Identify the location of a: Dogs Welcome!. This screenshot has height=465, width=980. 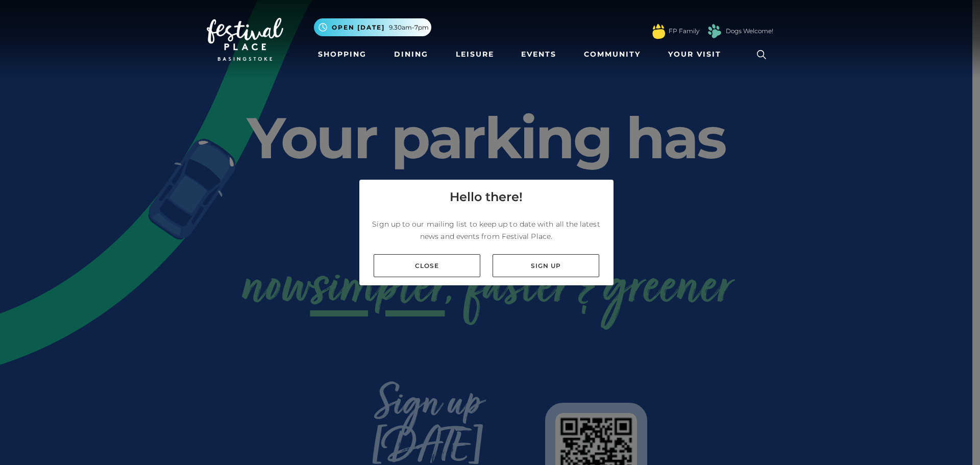
(749, 31).